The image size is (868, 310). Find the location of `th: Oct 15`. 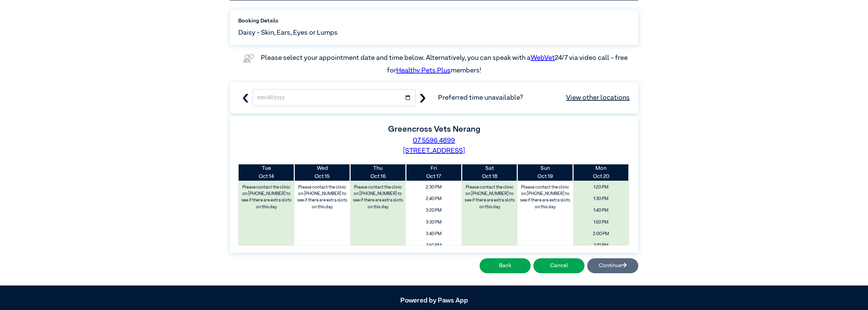

th: Oct 15 is located at coordinates (323, 173).